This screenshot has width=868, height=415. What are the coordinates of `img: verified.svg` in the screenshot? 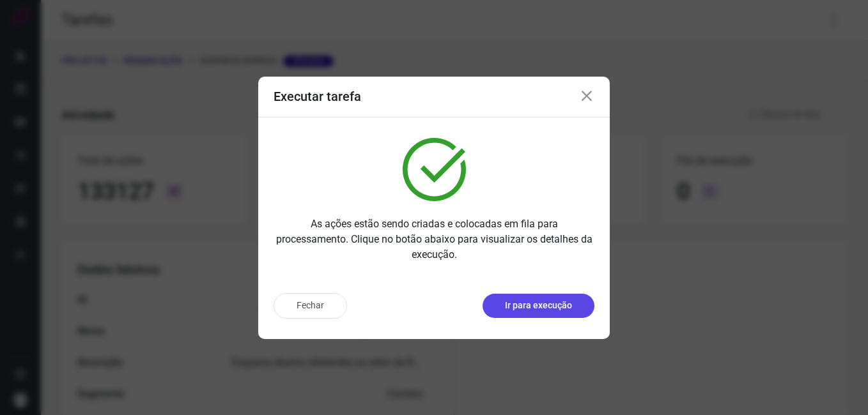 It's located at (434, 169).